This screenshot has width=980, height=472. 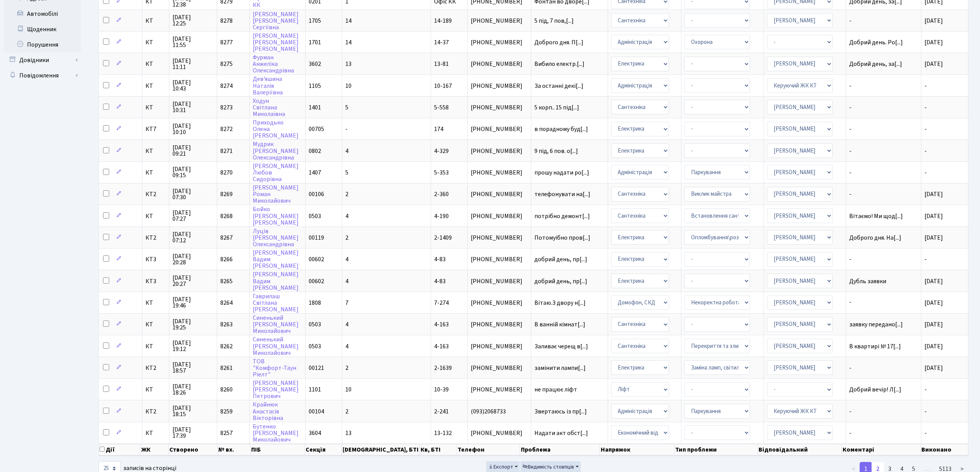 What do you see at coordinates (315, 151) in the screenshot?
I see `span: 0802` at bounding box center [315, 151].